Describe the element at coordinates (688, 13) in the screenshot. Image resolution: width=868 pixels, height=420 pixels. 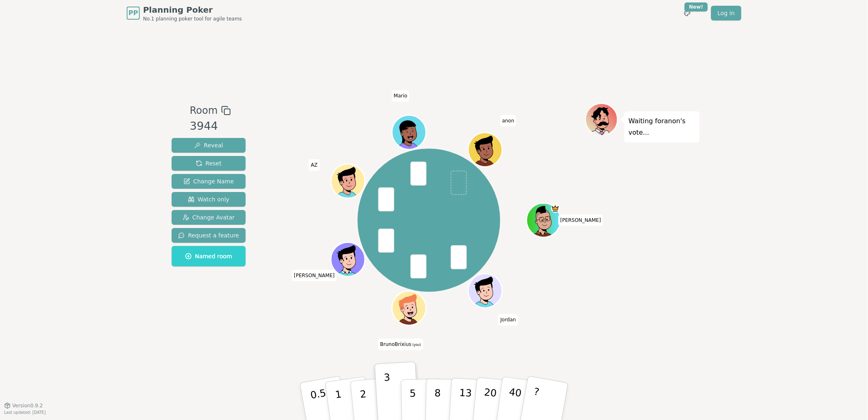
I see `button: New!` at that location.